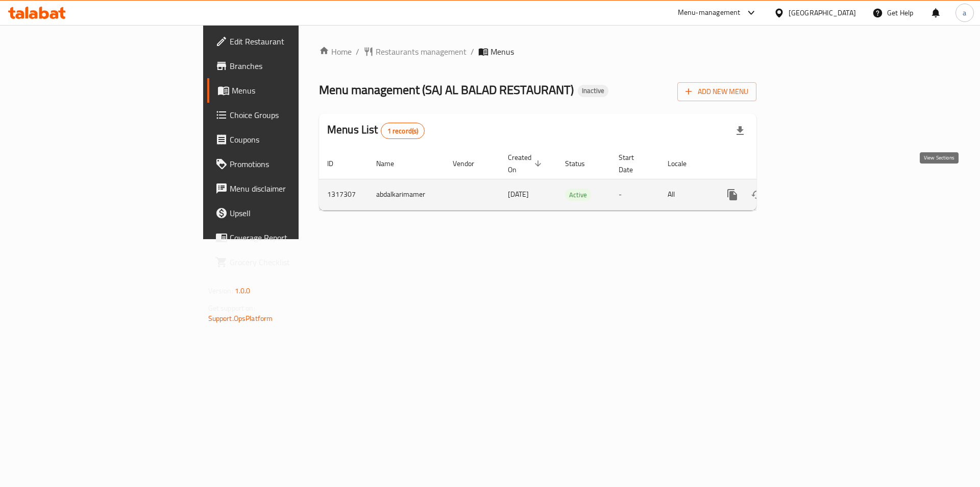 This screenshot has height=487, width=980. I want to click on span: Restaurants management, so click(421, 51).